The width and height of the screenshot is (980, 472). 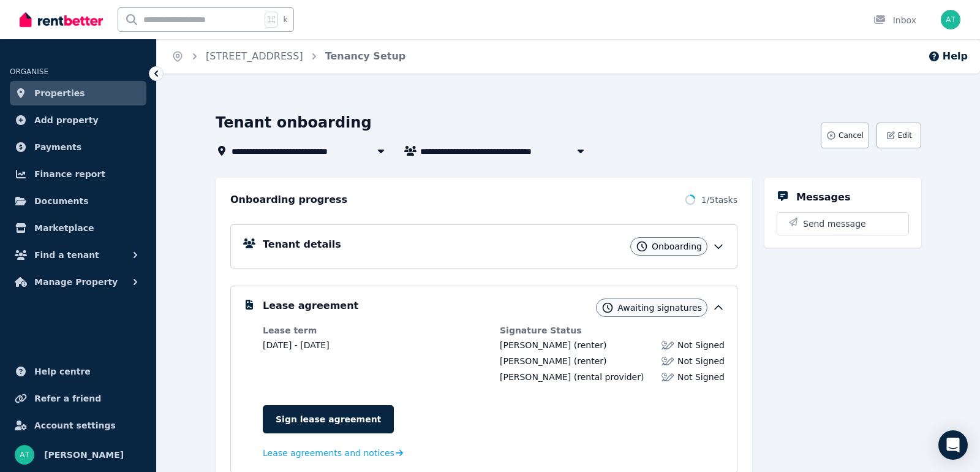 I want to click on a: Add property, so click(x=78, y=120).